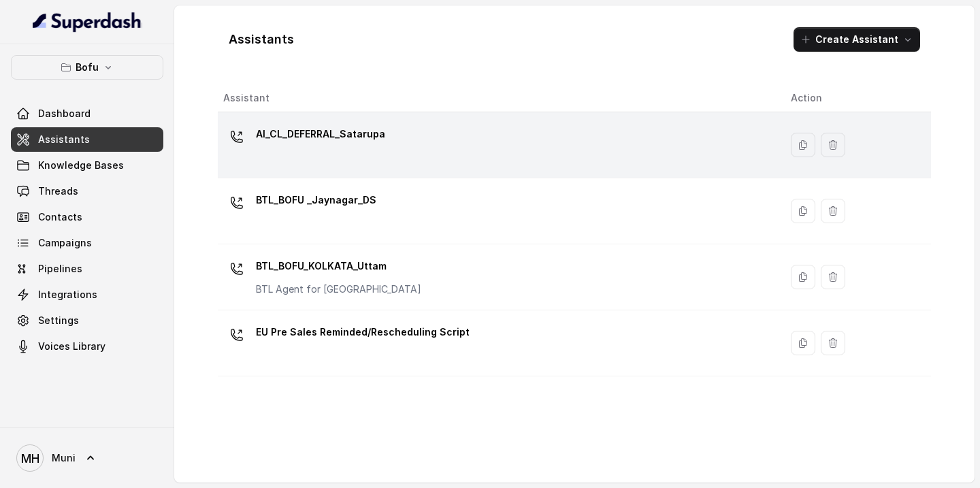 Image resolution: width=980 pixels, height=488 pixels. Describe the element at coordinates (363, 332) in the screenshot. I see `p: EU Pre Sales Reminded/Rescheduling Script` at that location.